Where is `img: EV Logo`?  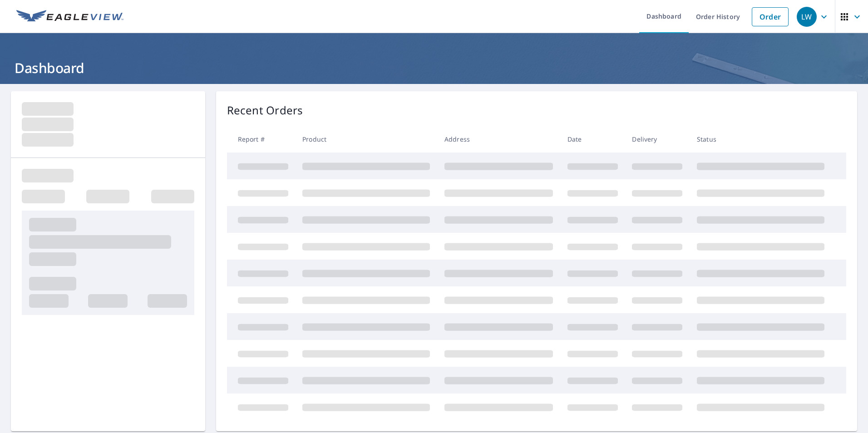
img: EV Logo is located at coordinates (70, 17).